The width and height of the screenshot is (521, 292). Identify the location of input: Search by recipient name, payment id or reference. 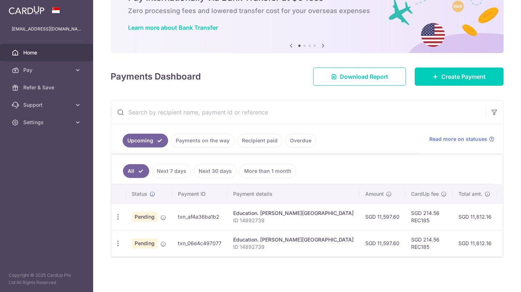
(298, 112).